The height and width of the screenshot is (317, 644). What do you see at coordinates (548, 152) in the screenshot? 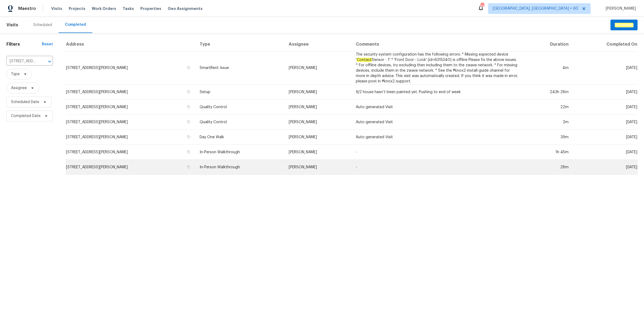
I see `td: 1h 45m` at bounding box center [548, 152].